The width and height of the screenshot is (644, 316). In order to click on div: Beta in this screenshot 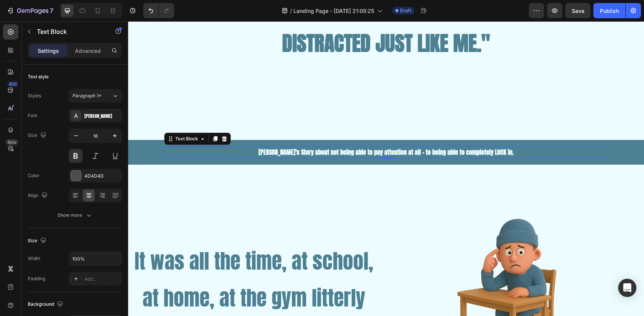, I will do `click(12, 142)`.